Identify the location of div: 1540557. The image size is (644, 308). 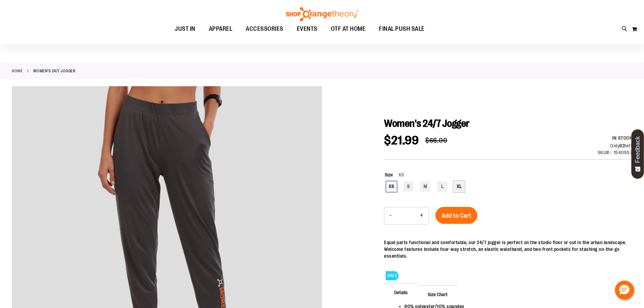
(623, 153).